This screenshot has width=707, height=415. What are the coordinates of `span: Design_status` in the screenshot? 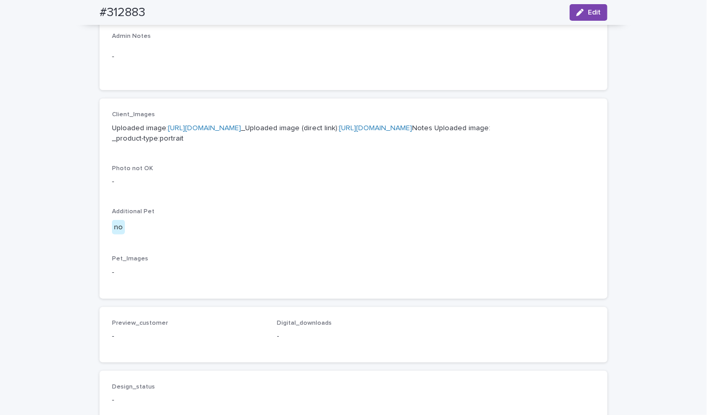 It's located at (133, 387).